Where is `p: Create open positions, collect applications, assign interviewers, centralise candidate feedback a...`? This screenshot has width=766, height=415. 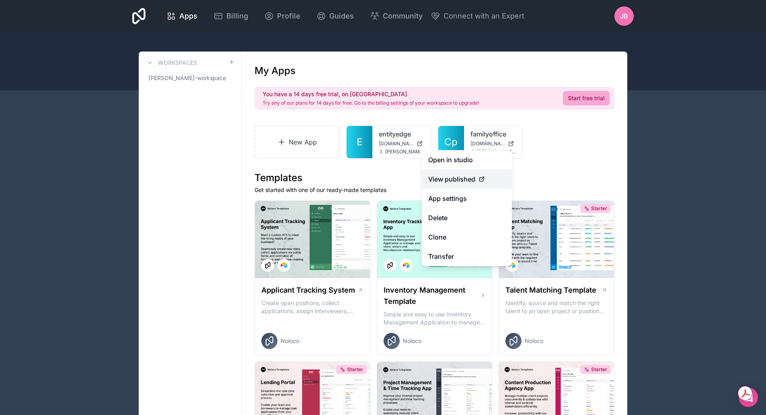 p: Create open positions, collect applications, assign interviewers, centralise candidate feedback a... is located at coordinates (312, 307).